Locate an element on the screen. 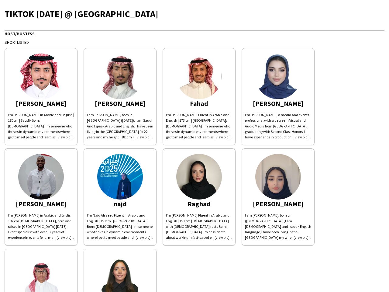  div: Raghad is located at coordinates (199, 204).